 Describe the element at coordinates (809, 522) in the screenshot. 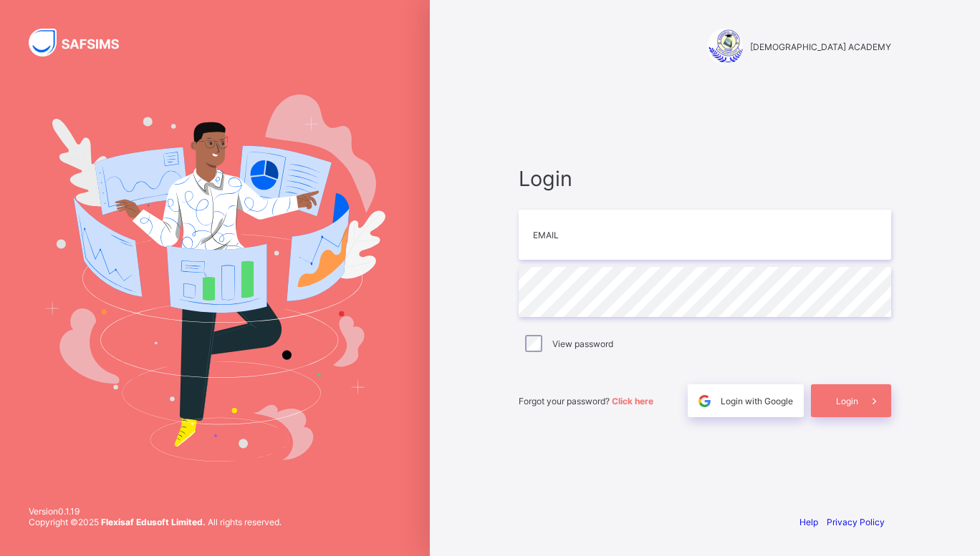

I see `a: Help` at that location.